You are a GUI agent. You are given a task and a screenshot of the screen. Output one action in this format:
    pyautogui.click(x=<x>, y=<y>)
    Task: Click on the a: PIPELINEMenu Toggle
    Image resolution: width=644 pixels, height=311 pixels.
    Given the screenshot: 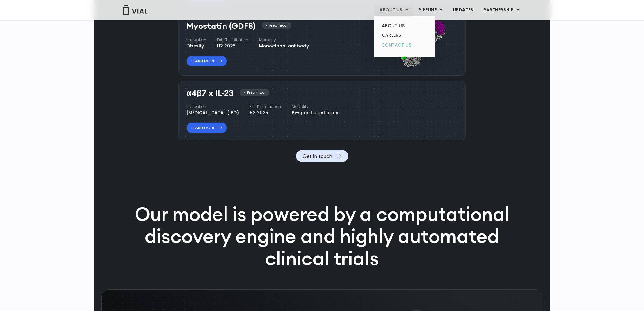 What is the action you would take?
    pyautogui.click(x=430, y=10)
    